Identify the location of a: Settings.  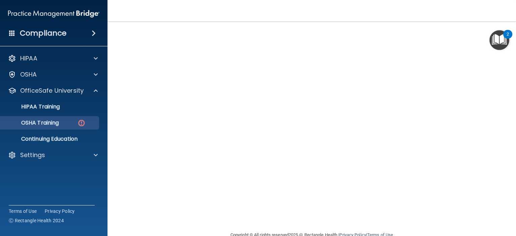
(53, 155).